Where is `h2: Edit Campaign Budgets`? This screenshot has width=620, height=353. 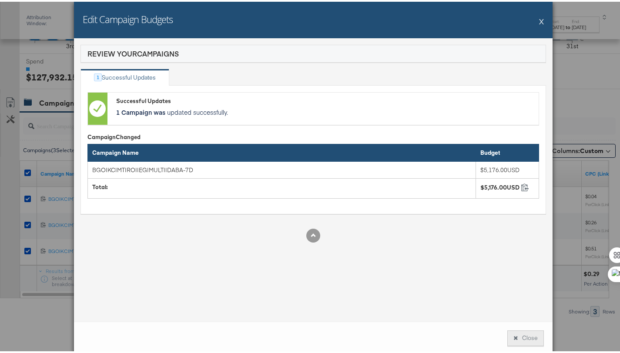 h2: Edit Campaign Budgets is located at coordinates (128, 17).